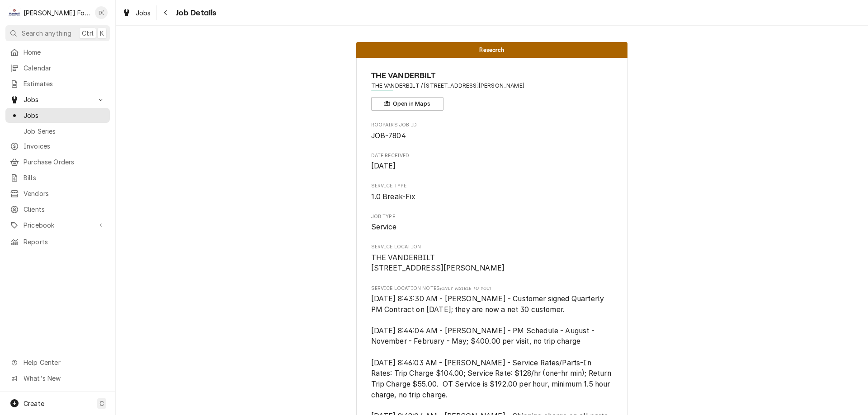 The width and height of the screenshot is (868, 415). Describe the element at coordinates (102, 403) in the screenshot. I see `span: C` at that location.